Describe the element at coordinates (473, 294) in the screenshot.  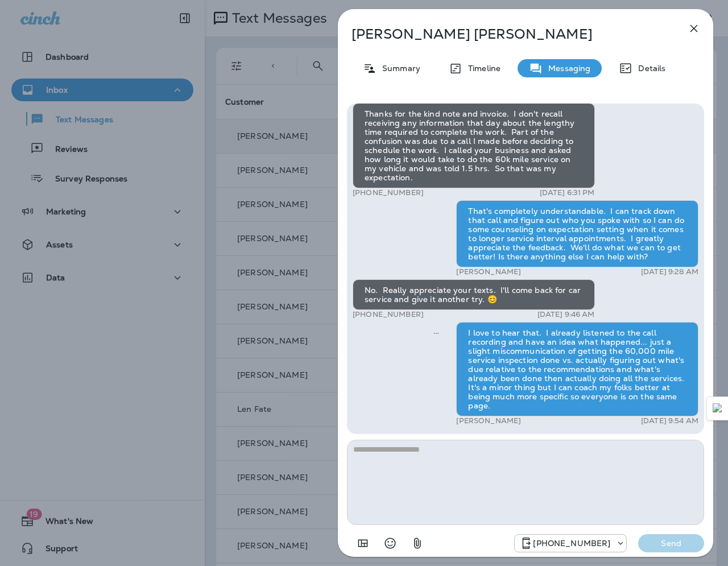
I see `div: No. Really appreciate your texts. I'll come back for car service and give it another try. 😊` at that location.